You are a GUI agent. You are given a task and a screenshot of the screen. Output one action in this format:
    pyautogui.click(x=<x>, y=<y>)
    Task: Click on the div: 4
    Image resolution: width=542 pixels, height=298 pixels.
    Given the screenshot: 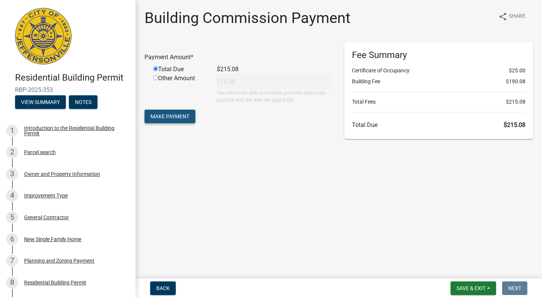 What is the action you would take?
    pyautogui.click(x=12, y=195)
    